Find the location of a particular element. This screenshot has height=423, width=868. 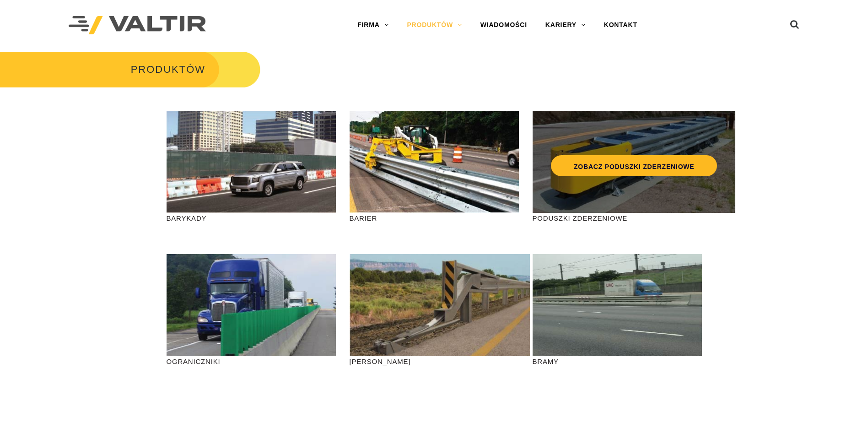

a: WIADOMOŚCI is located at coordinates (504, 25).